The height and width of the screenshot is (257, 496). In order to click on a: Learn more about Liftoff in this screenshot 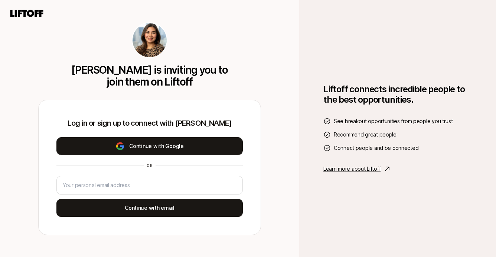, I will do `click(398, 169)`.